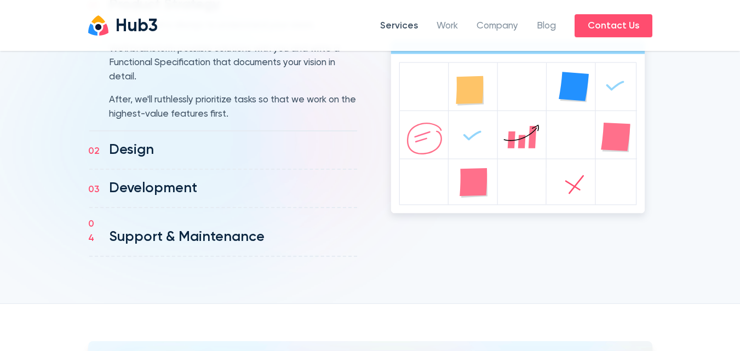 The height and width of the screenshot is (351, 740). What do you see at coordinates (614, 26) in the screenshot?
I see `span: Contact Us` at bounding box center [614, 26].